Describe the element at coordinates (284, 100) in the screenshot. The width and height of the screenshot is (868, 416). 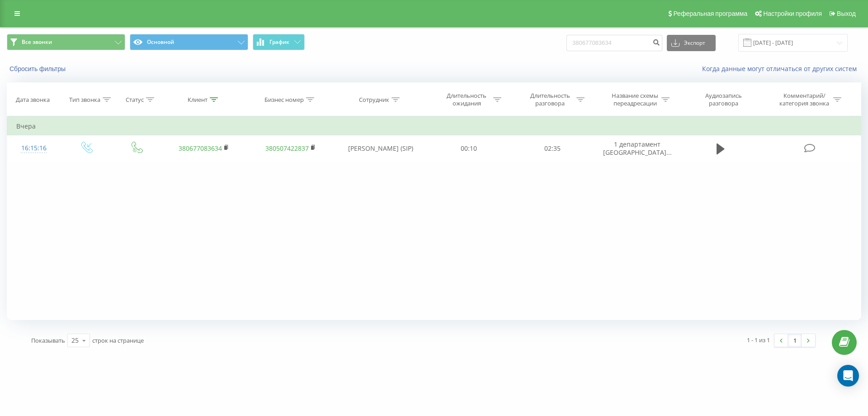
I see `div: Бизнес номер` at that location.